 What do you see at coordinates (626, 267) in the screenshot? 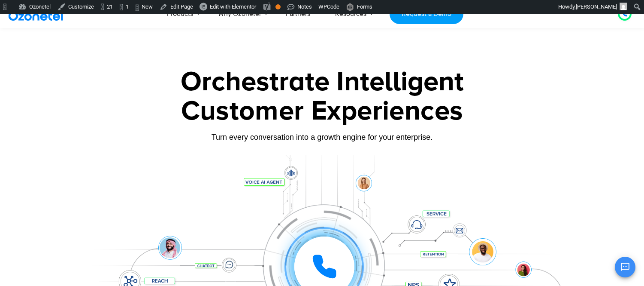
I see `button: Open chat` at bounding box center [626, 267].